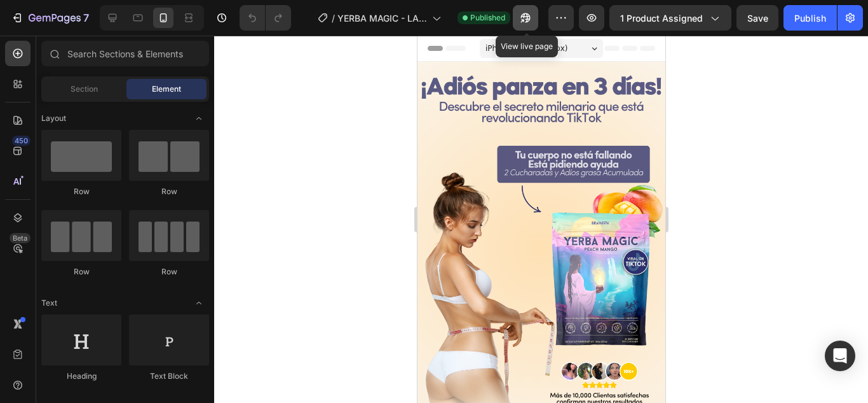 This screenshot has width=868, height=403. Describe the element at coordinates (662, 18) in the screenshot. I see `span: 1 product assigned` at that location.